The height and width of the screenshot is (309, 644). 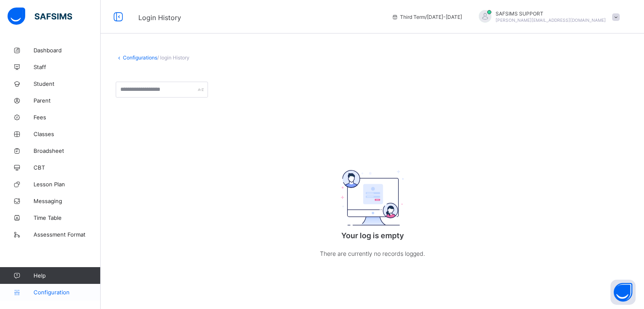 What do you see at coordinates (372, 253) in the screenshot?
I see `p: There are currently no records logged.` at bounding box center [372, 253].